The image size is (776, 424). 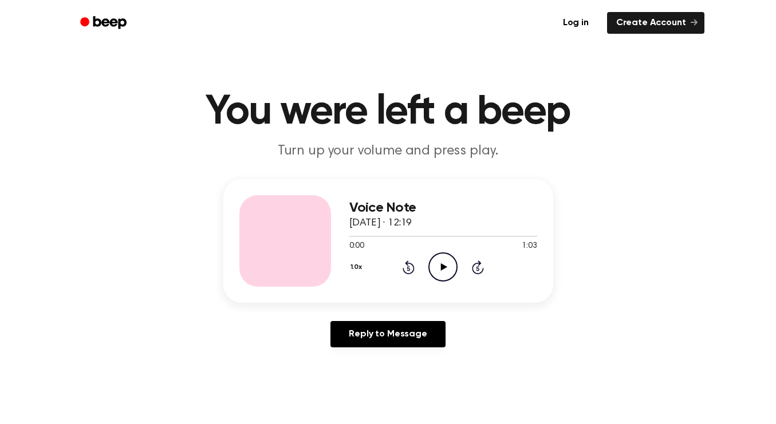 What do you see at coordinates (388, 151) in the screenshot?
I see `p: Turn up your volume and press play.` at bounding box center [388, 151].